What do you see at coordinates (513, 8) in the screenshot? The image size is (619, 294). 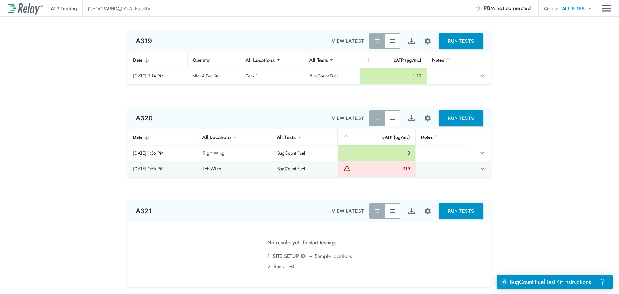 I see `span: not connected` at bounding box center [513, 8].